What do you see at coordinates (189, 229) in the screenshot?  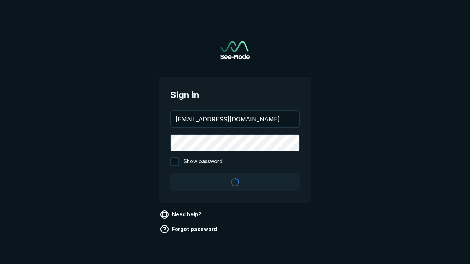 I see `a: Forgot password` at bounding box center [189, 229].